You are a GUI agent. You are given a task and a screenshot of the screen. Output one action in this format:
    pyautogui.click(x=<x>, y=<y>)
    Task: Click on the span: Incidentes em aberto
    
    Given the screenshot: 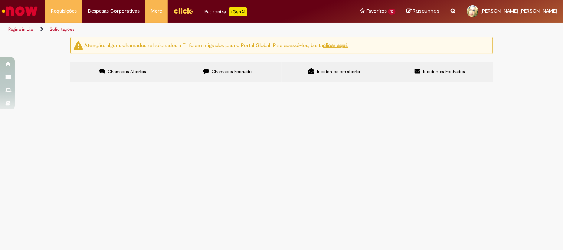 What is the action you would take?
    pyautogui.click(x=339, y=72)
    